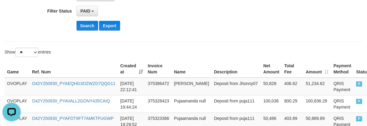 The height and width of the screenshot is (126, 367). I want to click on button: PAID, so click(87, 11).